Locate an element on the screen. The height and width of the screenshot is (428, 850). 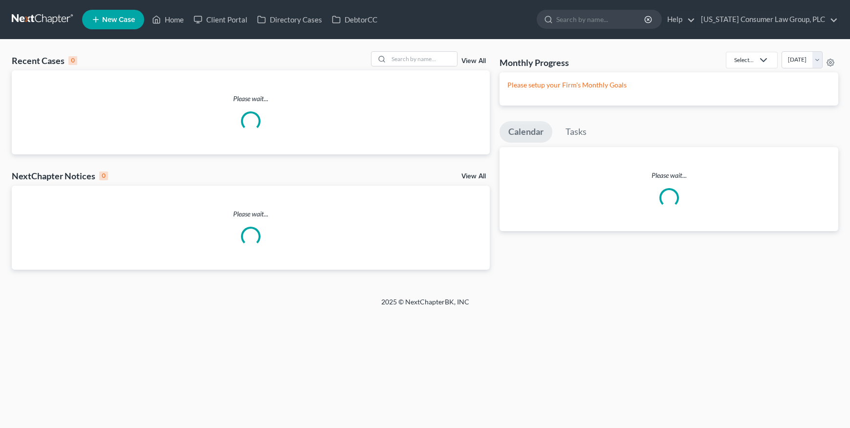
a: Tasks is located at coordinates (576, 132).